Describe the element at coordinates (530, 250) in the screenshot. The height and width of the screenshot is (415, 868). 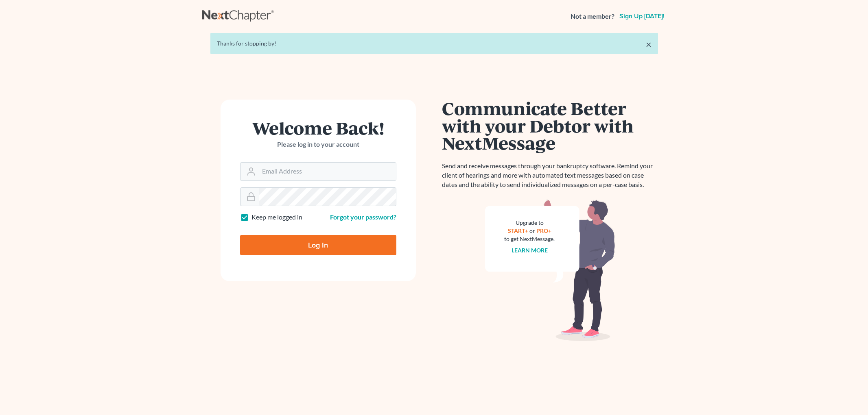
I see `a: Learn more` at that location.